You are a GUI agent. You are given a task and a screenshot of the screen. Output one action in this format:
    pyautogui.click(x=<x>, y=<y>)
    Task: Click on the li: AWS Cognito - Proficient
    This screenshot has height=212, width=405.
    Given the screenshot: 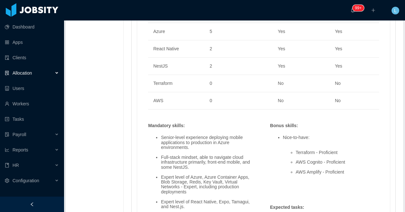 What is the action you would take?
    pyautogui.click(x=338, y=162)
    